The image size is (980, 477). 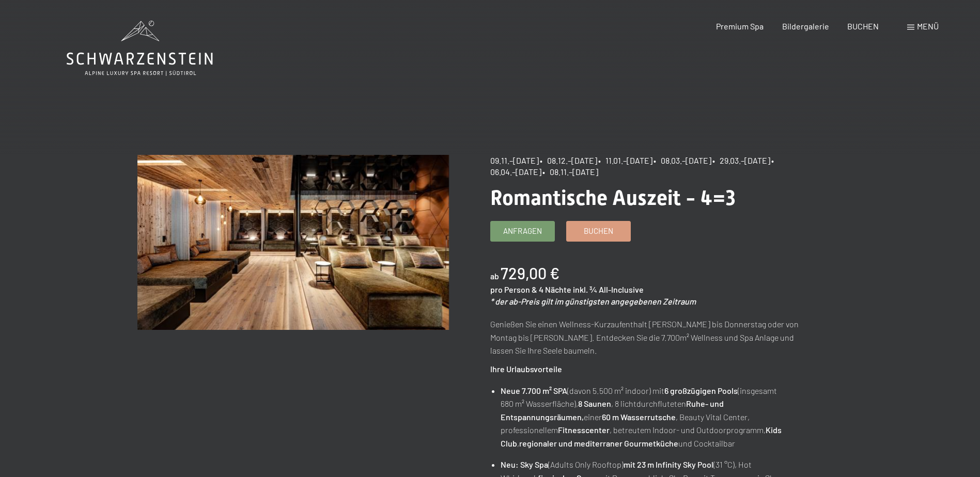 I want to click on span: 4 Nächte, so click(x=555, y=289).